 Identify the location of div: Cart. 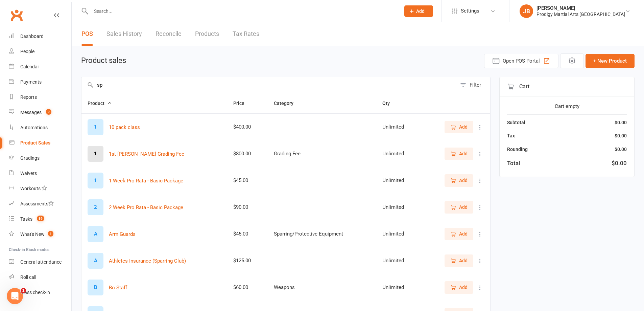
(567, 87).